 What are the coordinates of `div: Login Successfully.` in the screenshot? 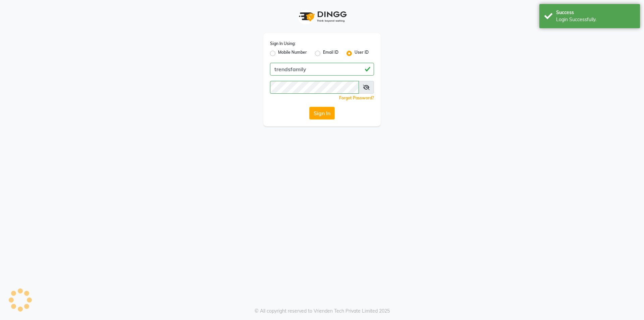 It's located at (595, 19).